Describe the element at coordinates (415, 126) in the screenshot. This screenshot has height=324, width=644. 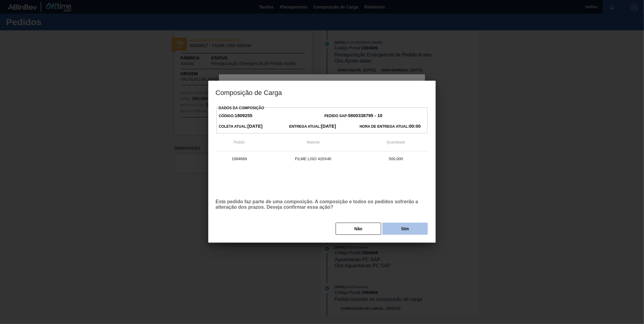
I see `strong: 00:00` at that location.